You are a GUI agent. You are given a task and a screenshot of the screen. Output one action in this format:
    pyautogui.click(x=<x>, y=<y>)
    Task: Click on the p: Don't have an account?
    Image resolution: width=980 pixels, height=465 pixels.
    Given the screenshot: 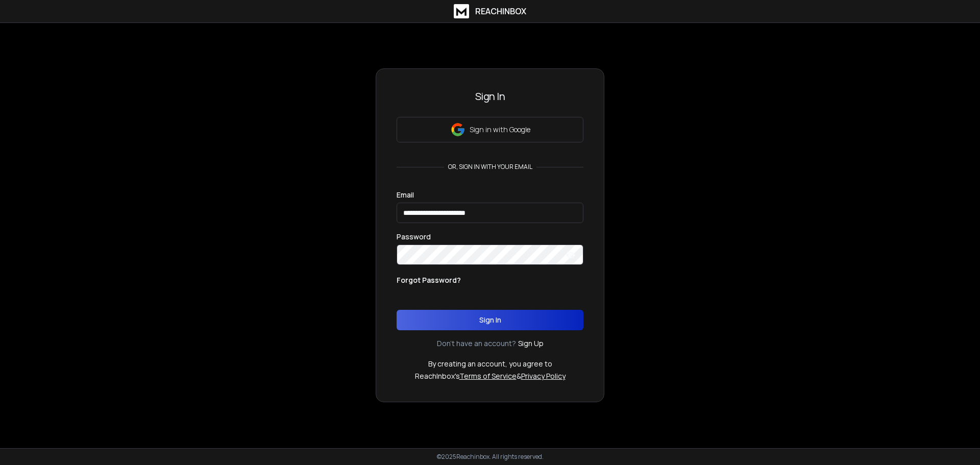 What is the action you would take?
    pyautogui.click(x=476, y=343)
    